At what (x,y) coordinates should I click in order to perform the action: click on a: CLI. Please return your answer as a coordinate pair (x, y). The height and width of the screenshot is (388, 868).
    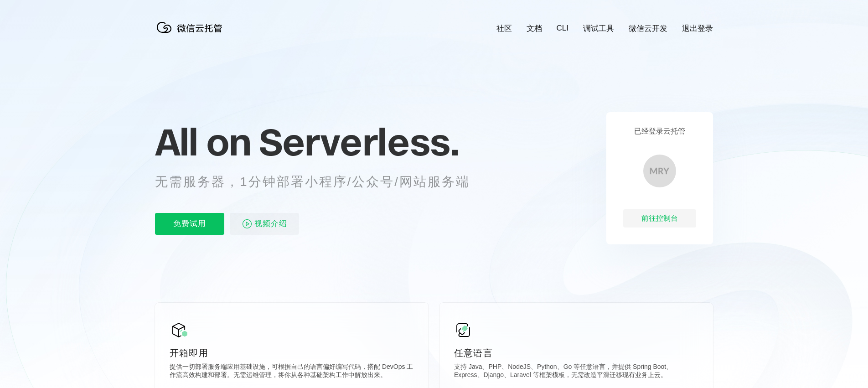
    Looking at the image, I should click on (563, 28).